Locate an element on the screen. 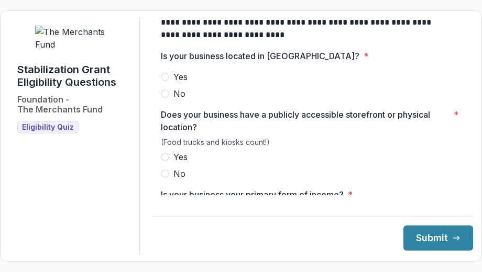 This screenshot has height=272, width=482. p: Is your business your primary form of income? is located at coordinates (252, 195).